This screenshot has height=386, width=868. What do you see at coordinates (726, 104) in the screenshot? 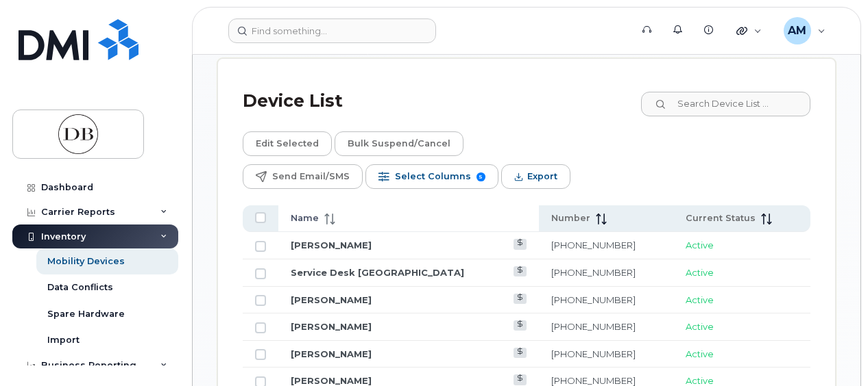
I see `input: Search Device List ...` at bounding box center [726, 104].